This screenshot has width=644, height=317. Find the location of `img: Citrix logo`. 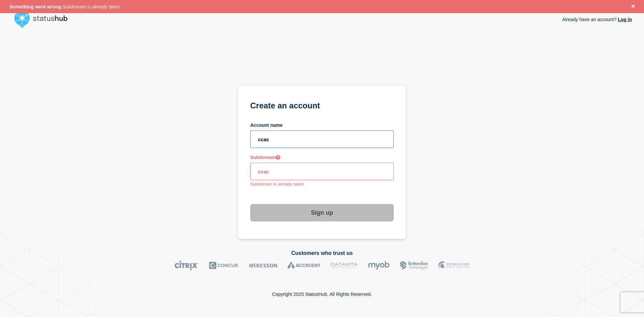

img: Citrix logo is located at coordinates (187, 265).